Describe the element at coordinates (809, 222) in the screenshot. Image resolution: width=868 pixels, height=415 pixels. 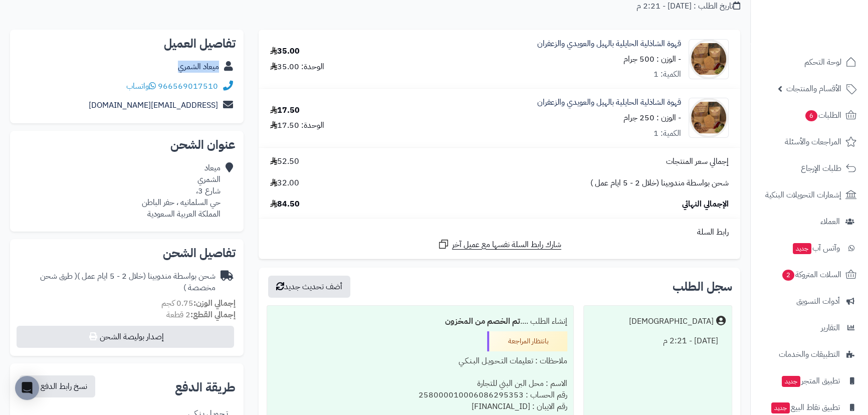
I see `a: العملاء` at that location.